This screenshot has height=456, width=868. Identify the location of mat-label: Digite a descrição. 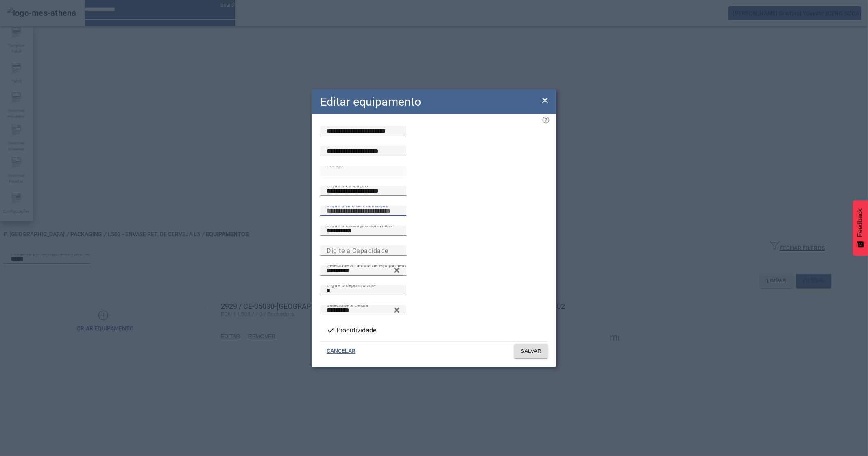
(347, 185).